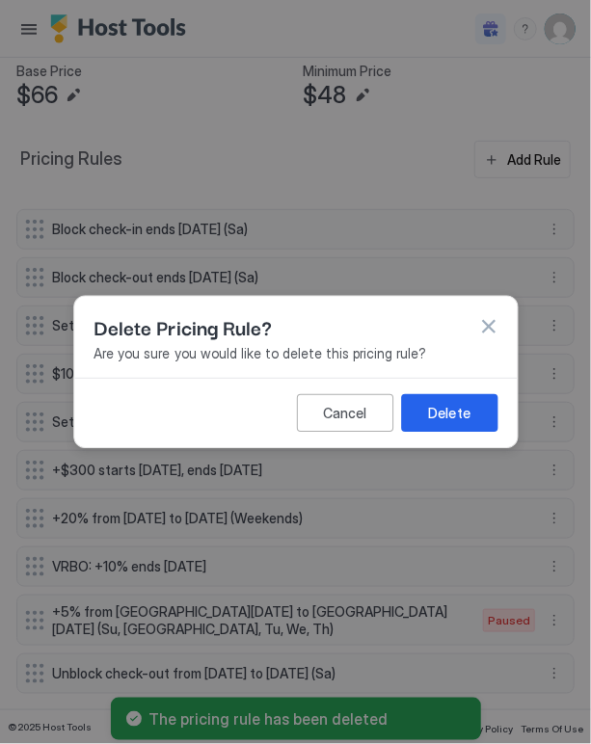  Describe the element at coordinates (448, 413) in the screenshot. I see `div: Delete` at that location.